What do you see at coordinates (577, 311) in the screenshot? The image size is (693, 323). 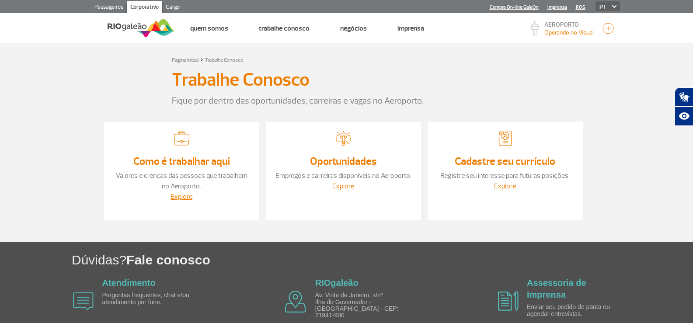 I see `p: Enviar seu pedido de pauta ou agendar entrevistas.` at bounding box center [577, 311].